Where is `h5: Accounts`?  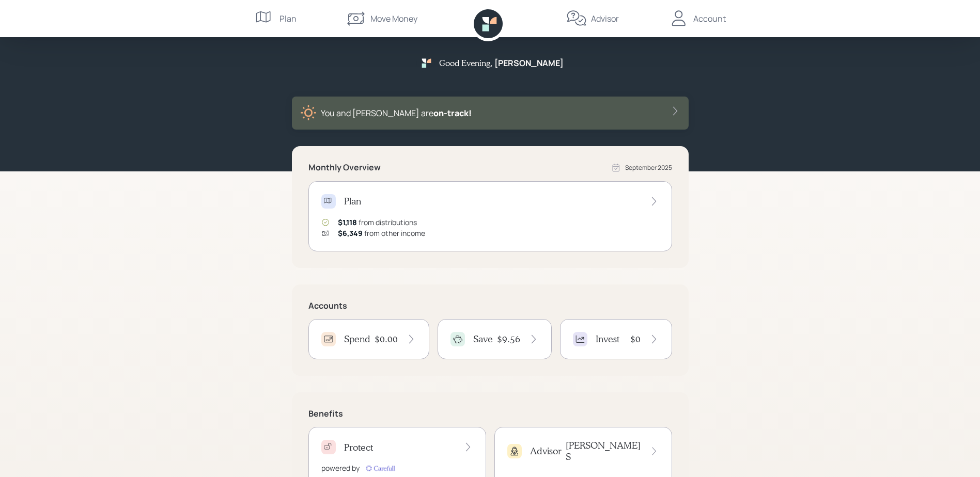
h5: Accounts is located at coordinates (490, 306).